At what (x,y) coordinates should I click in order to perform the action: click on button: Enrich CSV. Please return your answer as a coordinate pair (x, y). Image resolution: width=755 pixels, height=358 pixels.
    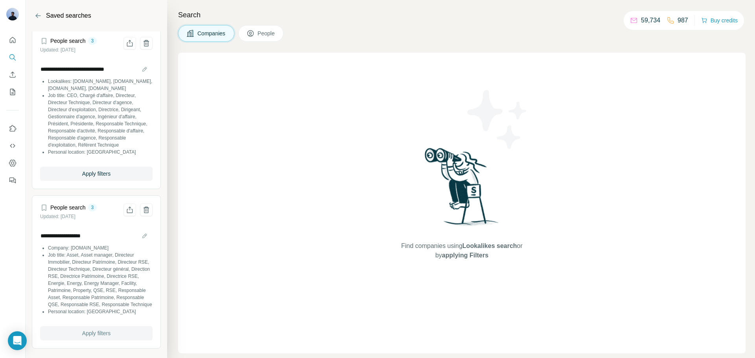
    Looking at the image, I should click on (13, 75).